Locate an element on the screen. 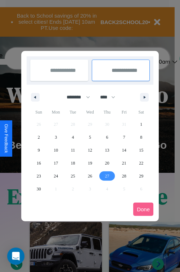 The width and height of the screenshot is (180, 272). span: Thu is located at coordinates (107, 112).